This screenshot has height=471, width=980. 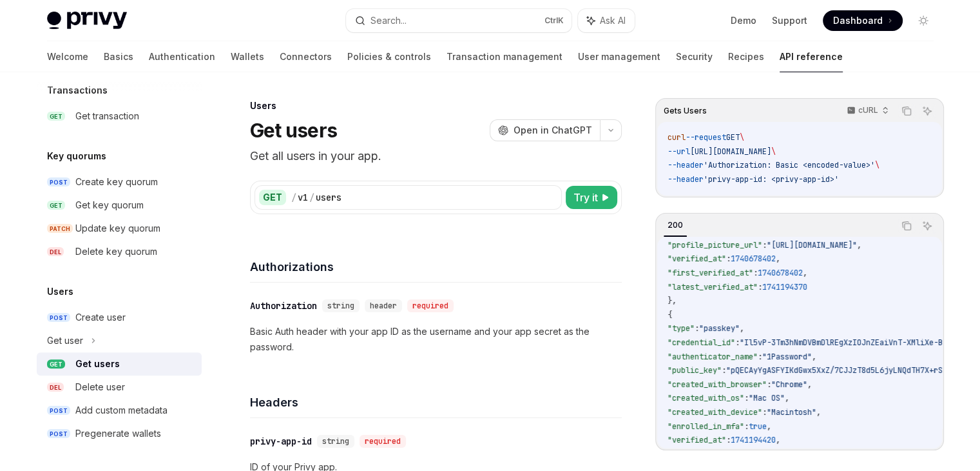 I want to click on span: Gets Users, so click(x=685, y=111).